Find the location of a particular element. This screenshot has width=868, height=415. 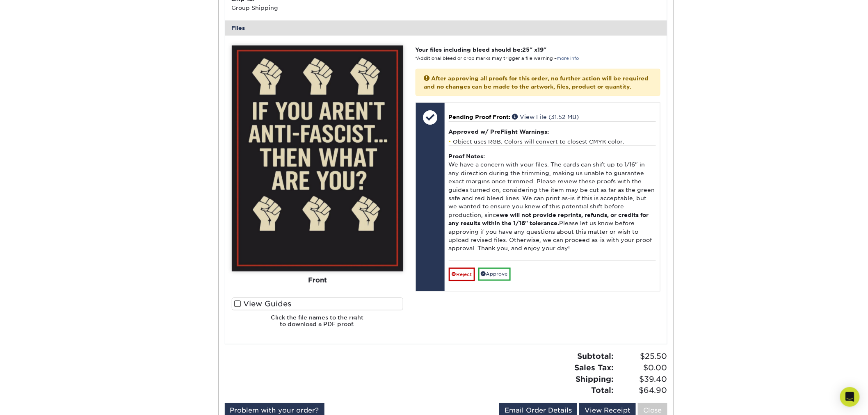

div: Files is located at coordinates (446, 28).